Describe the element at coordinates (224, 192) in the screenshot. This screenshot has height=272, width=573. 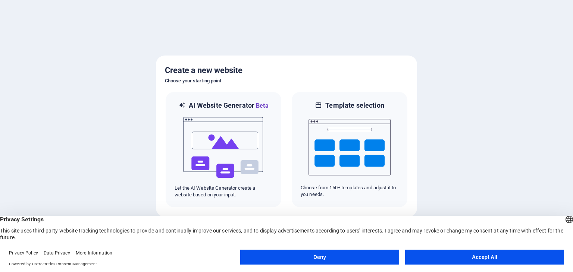
I see `p: Let the AI Website Generator create a website based on your input.` at that location.